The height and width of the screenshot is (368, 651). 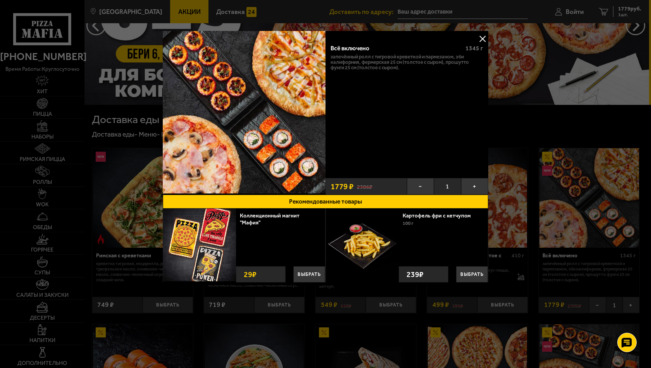 What do you see at coordinates (395, 48) in the screenshot?
I see `div: Всё включено` at bounding box center [395, 48].